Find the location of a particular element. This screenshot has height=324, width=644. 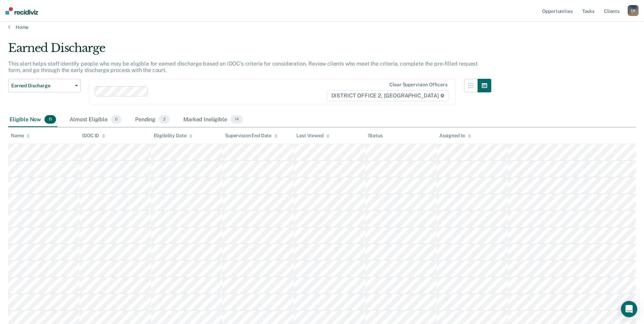

div: Marked Ineligible14 is located at coordinates (213, 120).